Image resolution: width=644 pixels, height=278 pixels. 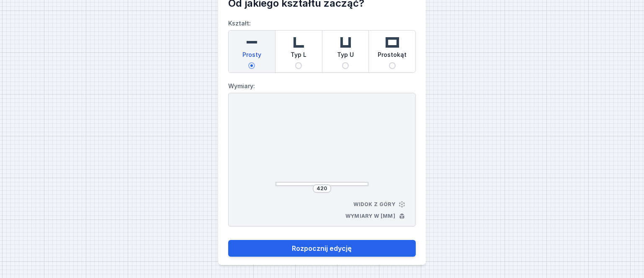 What do you see at coordinates (322, 189) in the screenshot?
I see `input: Wymiar [mm]` at bounding box center [322, 189].